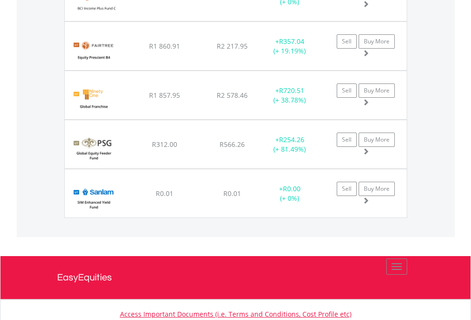 This screenshot has width=471, height=320. What do you see at coordinates (232, 95) in the screenshot?
I see `span: R2 578.46` at bounding box center [232, 95].